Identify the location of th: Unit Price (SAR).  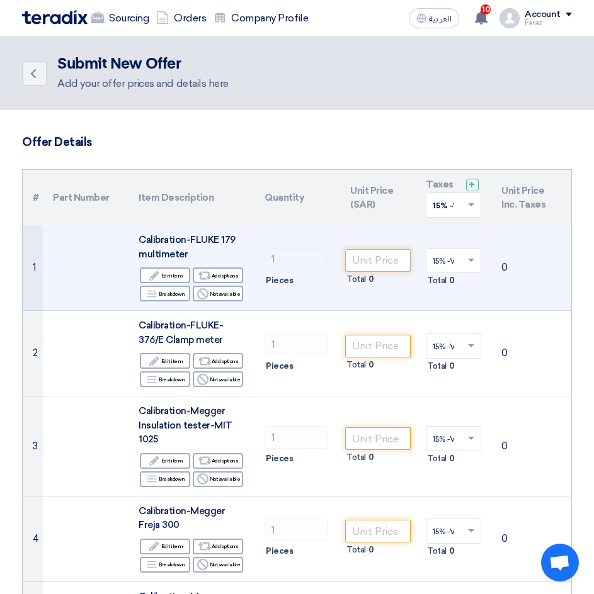
(378, 198).